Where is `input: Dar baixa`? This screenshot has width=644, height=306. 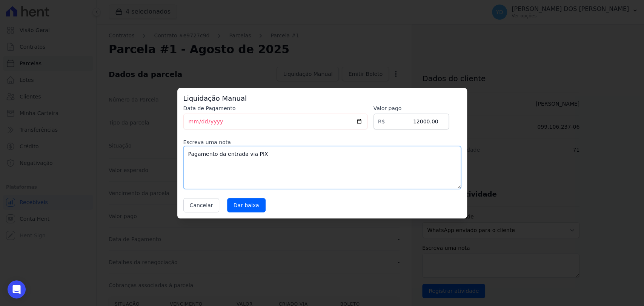 input: Dar baixa is located at coordinates (247, 205).